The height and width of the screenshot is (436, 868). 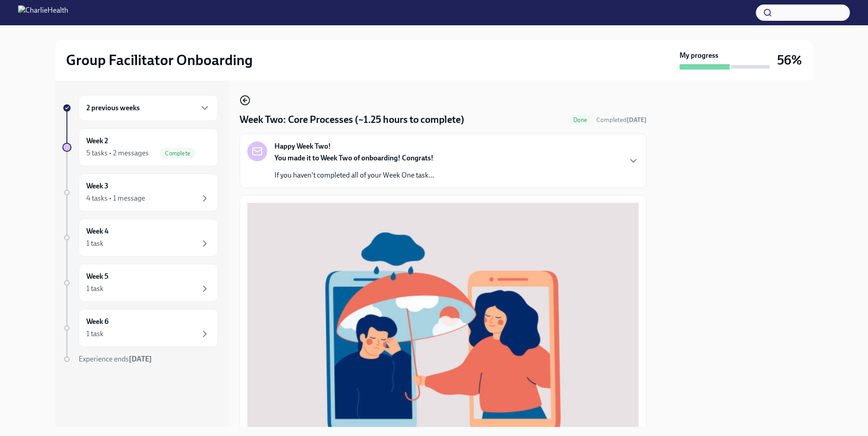 What do you see at coordinates (580, 119) in the screenshot?
I see `span: Done` at bounding box center [580, 119].